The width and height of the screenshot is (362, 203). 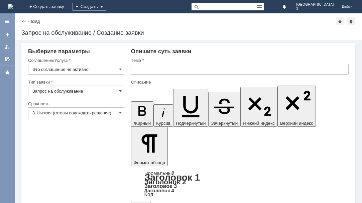 I want to click on div: Тип заявки, so click(x=76, y=82).